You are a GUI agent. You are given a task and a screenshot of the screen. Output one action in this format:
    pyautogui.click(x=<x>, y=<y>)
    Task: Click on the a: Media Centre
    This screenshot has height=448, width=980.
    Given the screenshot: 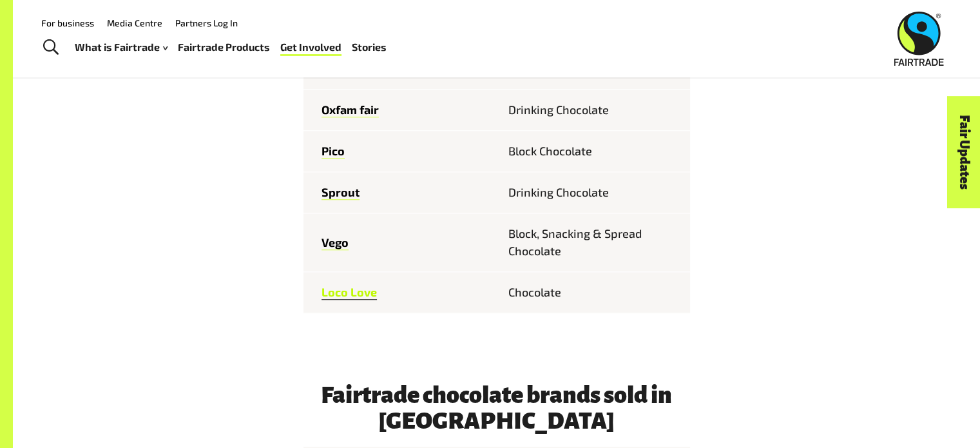 What is the action you would take?
    pyautogui.click(x=135, y=22)
    